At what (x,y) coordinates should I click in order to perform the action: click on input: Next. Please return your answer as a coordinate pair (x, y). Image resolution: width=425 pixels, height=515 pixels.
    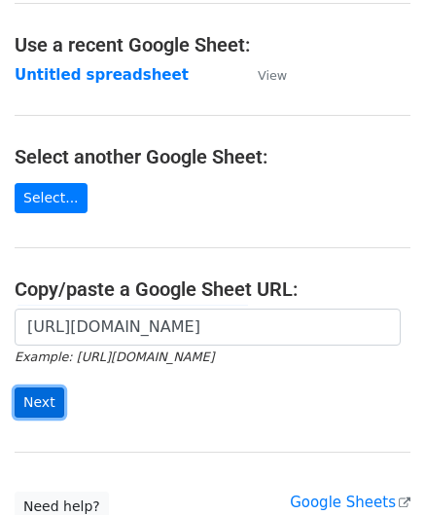
    Looking at the image, I should click on (39, 402).